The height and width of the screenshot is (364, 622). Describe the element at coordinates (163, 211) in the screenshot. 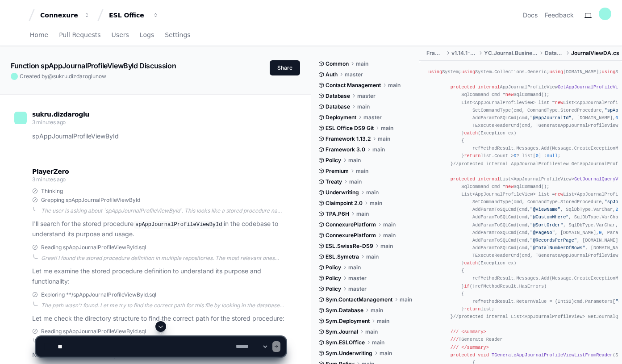

I see `div: The user is asking about `spAppJournalProfileViewById`. This looks like a stored procedure name (...` at that location.